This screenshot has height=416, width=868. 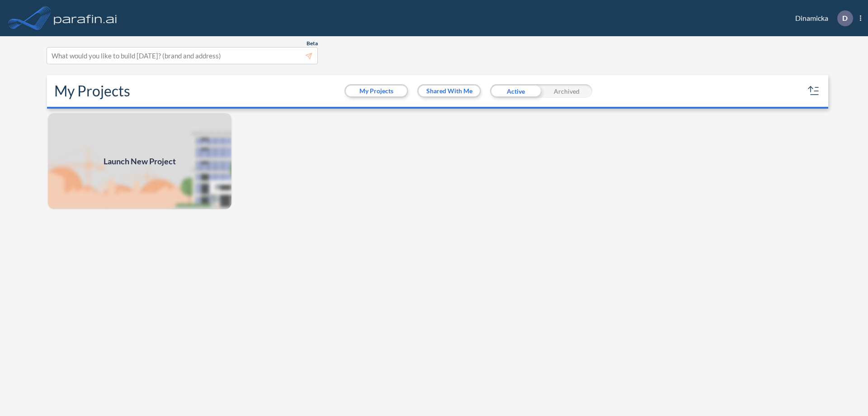 I want to click on button: Shared With Me, so click(x=449, y=91).